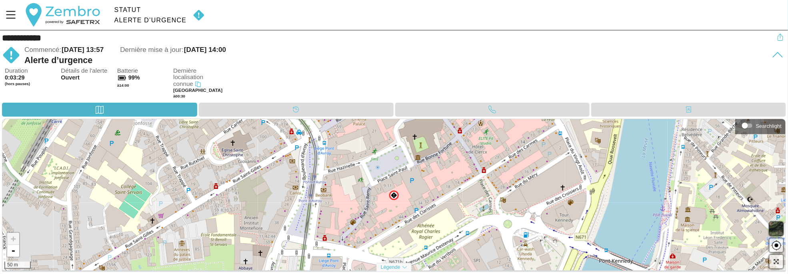 This screenshot has width=788, height=274. I want to click on span: Commencé:, so click(43, 50).